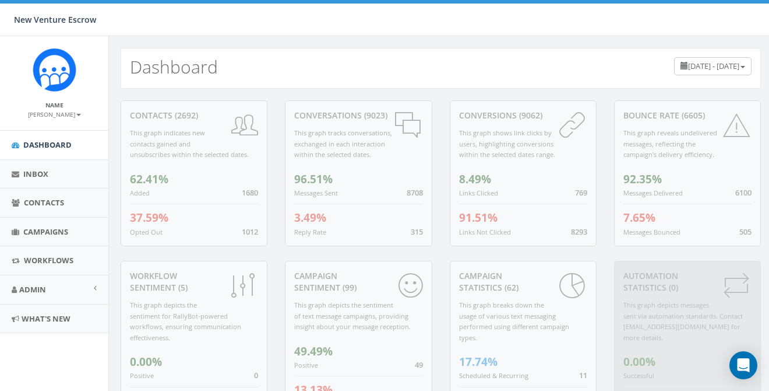 The width and height of the screenshot is (769, 391). Describe the element at coordinates (643, 179) in the screenshot. I see `span: 92.35%` at that location.